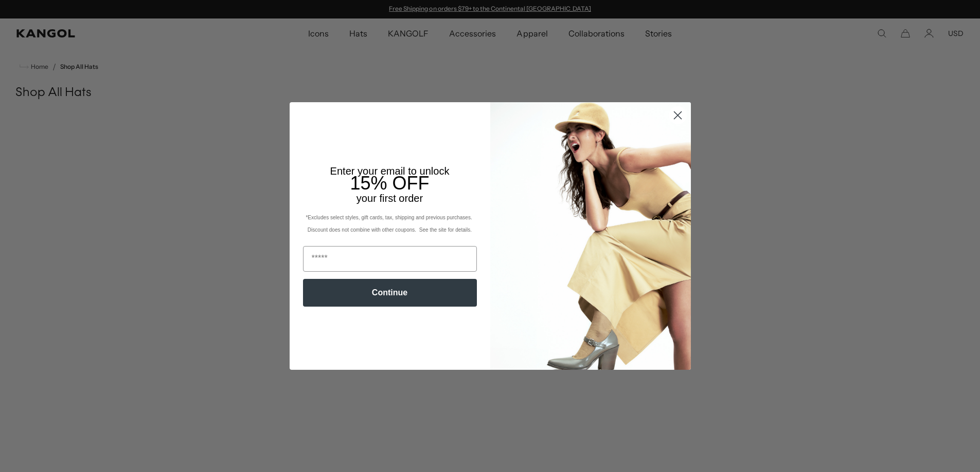  I want to click on span: *Excludes select styles, gift cards, tax, shipping and previous purchases. Discount does not comb..., so click(389, 223).